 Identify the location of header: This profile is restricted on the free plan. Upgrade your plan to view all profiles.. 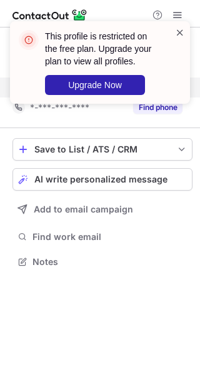
(103, 49).